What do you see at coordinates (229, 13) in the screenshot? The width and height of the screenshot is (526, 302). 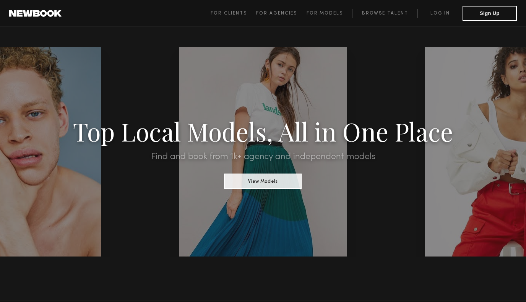 I see `span: For Clients` at bounding box center [229, 13].